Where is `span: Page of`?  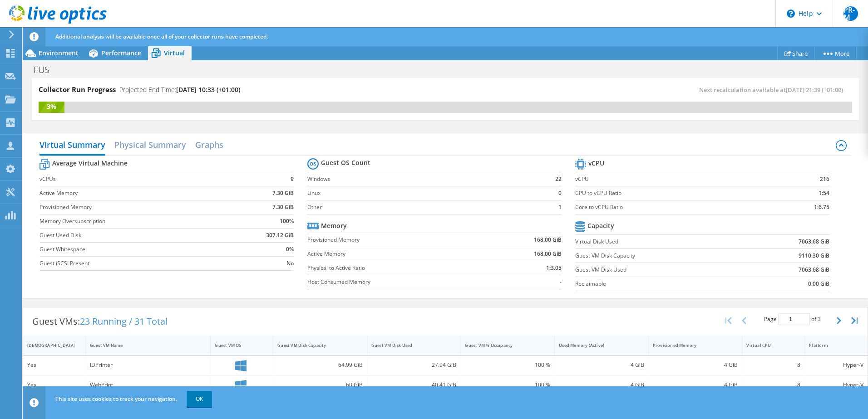 span: Page of is located at coordinates (792, 319).